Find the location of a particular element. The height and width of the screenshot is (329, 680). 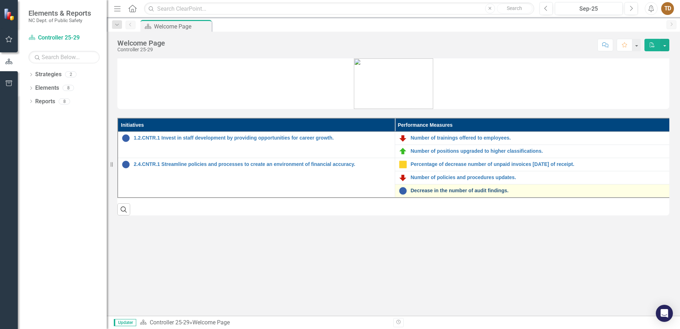

a: Strategies is located at coordinates (48, 74).